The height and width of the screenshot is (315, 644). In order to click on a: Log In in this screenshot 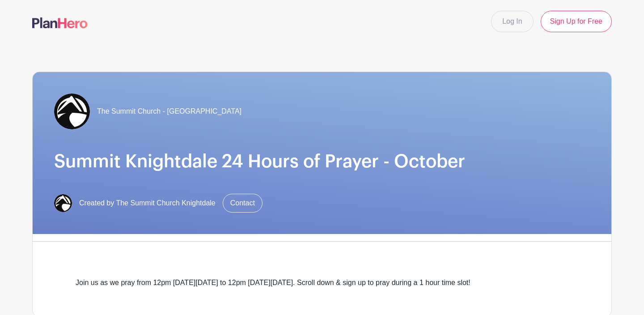, I will do `click(512, 21)`.